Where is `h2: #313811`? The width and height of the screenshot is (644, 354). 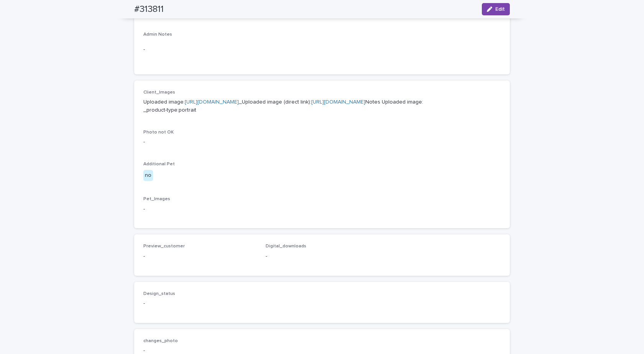
h2: #313811 is located at coordinates (149, 9).